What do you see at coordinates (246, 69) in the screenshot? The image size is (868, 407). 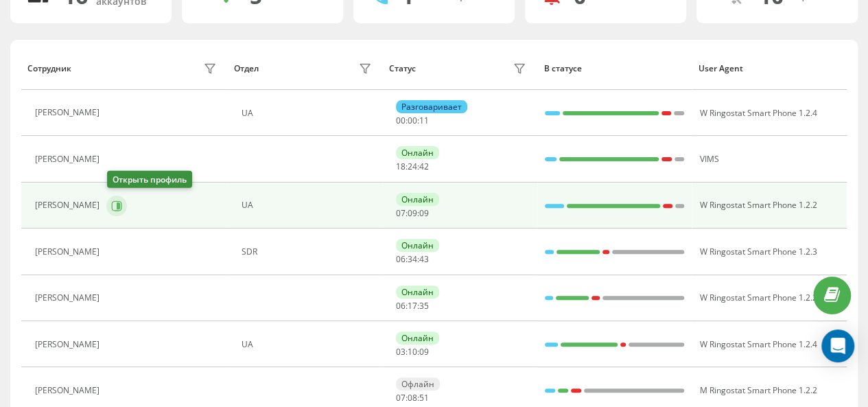 I see `div: Отдел` at bounding box center [246, 69].